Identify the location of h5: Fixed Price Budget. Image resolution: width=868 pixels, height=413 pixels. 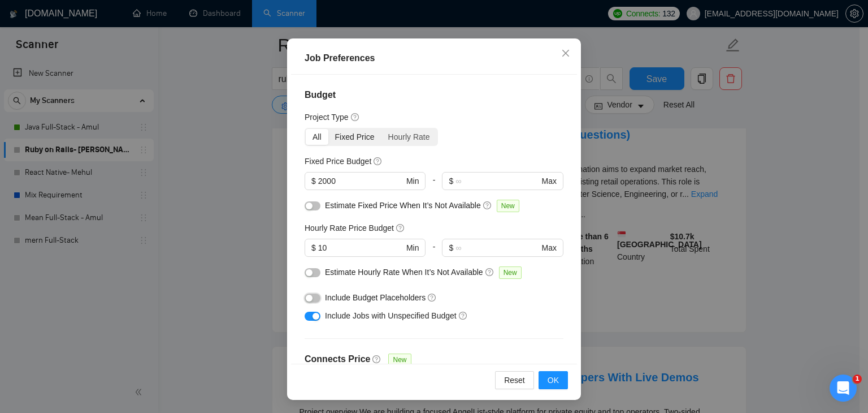
(338, 161).